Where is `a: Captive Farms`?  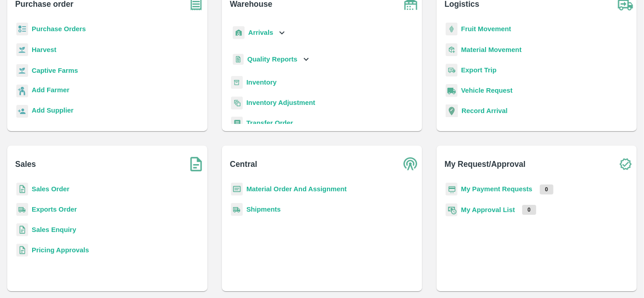 a: Captive Farms is located at coordinates (55, 70).